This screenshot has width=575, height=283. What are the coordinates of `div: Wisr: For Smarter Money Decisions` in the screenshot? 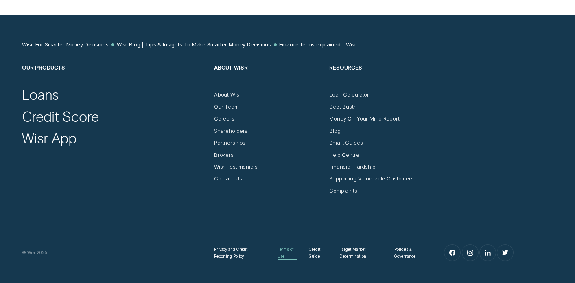 It's located at (65, 44).